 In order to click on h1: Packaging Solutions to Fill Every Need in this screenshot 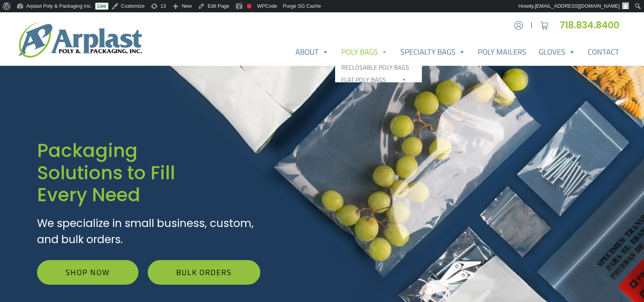, I will do `click(149, 173)`.